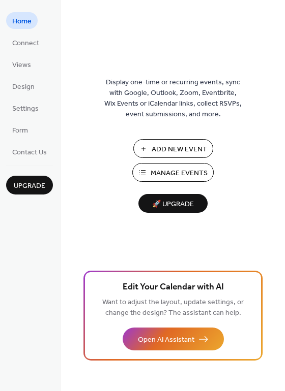 The height and width of the screenshot is (391, 285). Describe the element at coordinates (25, 43) in the screenshot. I see `span: Connect` at that location.